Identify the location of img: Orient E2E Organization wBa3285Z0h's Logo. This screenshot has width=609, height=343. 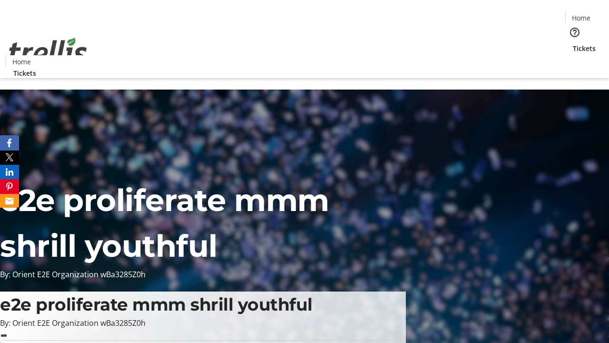
(48, 51).